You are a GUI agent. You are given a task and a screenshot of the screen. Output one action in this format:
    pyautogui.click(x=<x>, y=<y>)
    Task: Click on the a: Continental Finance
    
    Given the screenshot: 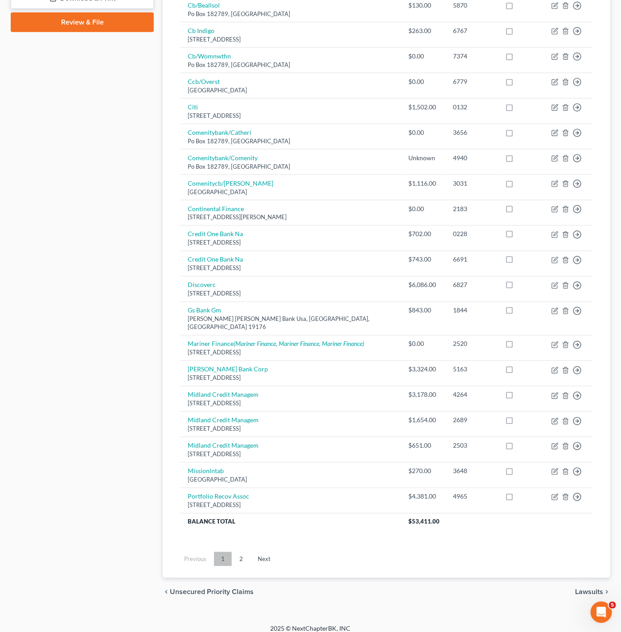 What is the action you would take?
    pyautogui.click(x=216, y=208)
    